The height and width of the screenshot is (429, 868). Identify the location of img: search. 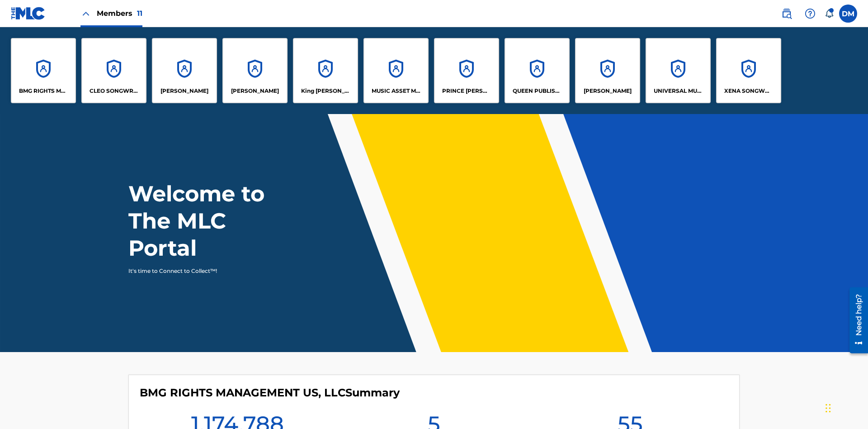
(787, 13).